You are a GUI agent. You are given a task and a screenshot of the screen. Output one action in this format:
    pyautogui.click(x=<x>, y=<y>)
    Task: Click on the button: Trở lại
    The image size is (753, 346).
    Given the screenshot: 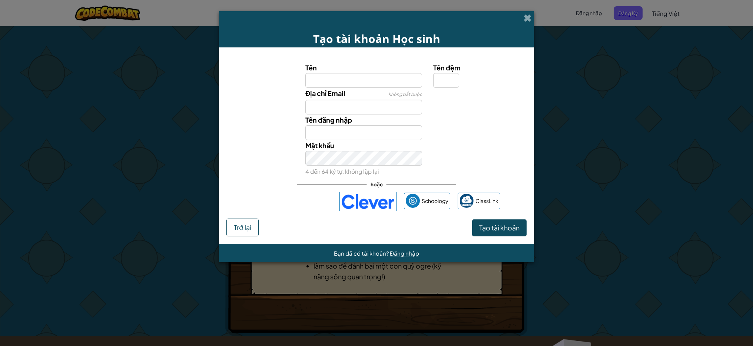 What is the action you would take?
    pyautogui.click(x=242, y=228)
    